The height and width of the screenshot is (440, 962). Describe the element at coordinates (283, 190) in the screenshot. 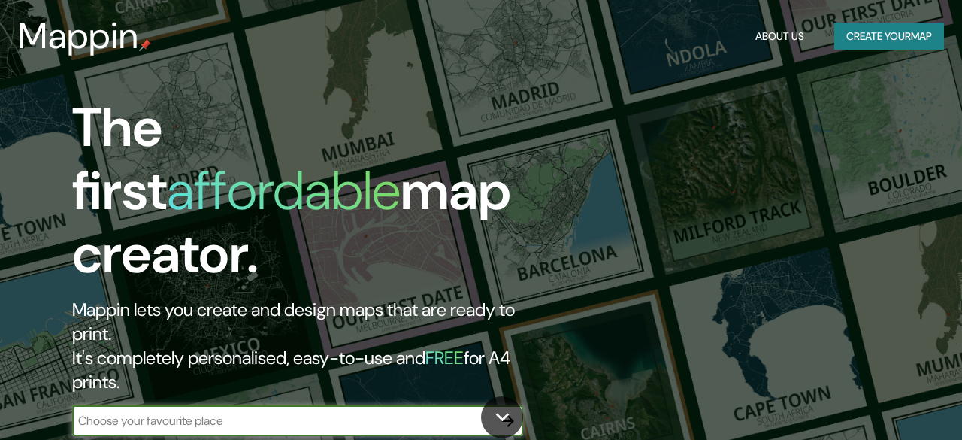

I see `h1: affordable` at that location.